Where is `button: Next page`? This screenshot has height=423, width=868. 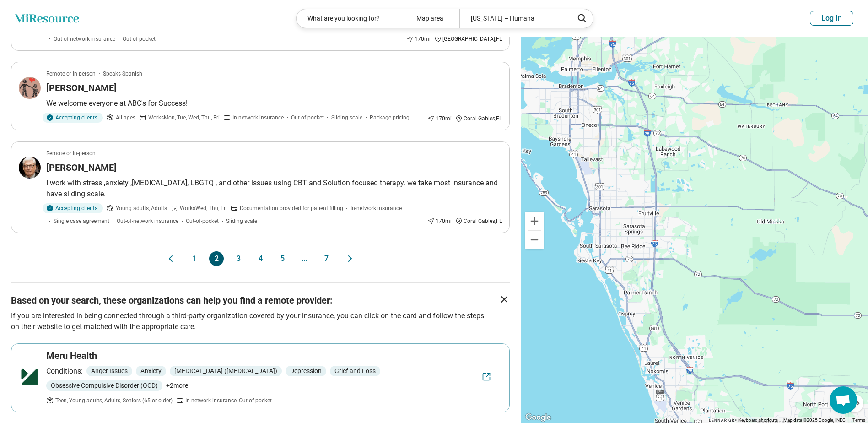 button: Next page is located at coordinates (350, 259).